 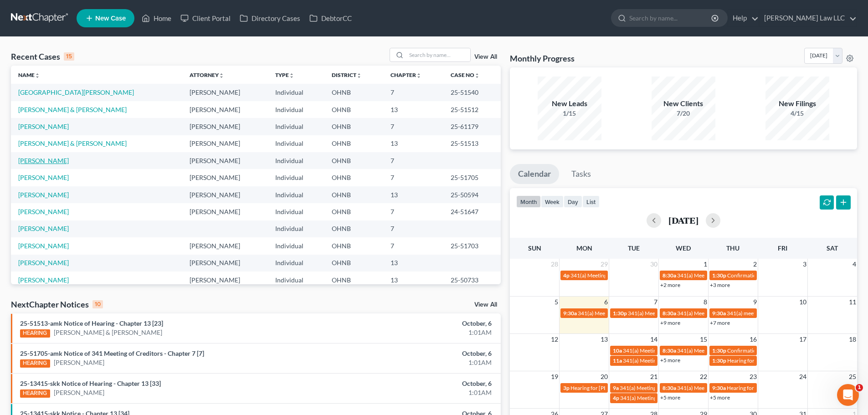 I want to click on div: New Leads, so click(x=570, y=104).